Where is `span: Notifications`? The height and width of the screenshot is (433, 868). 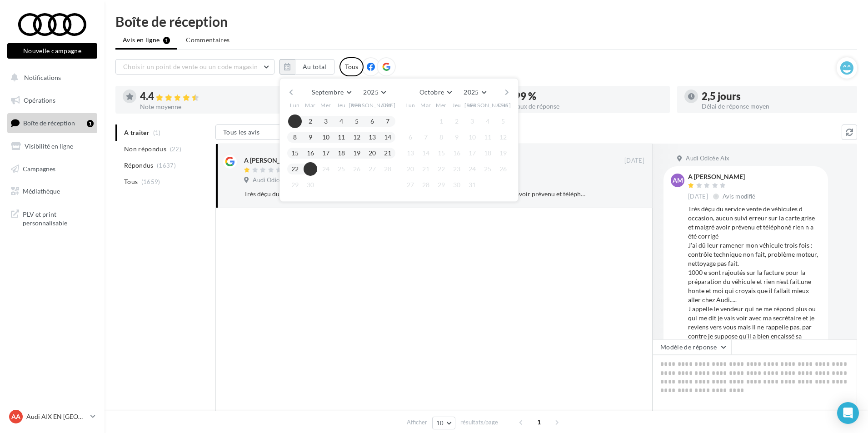
span: Notifications is located at coordinates (42, 78).